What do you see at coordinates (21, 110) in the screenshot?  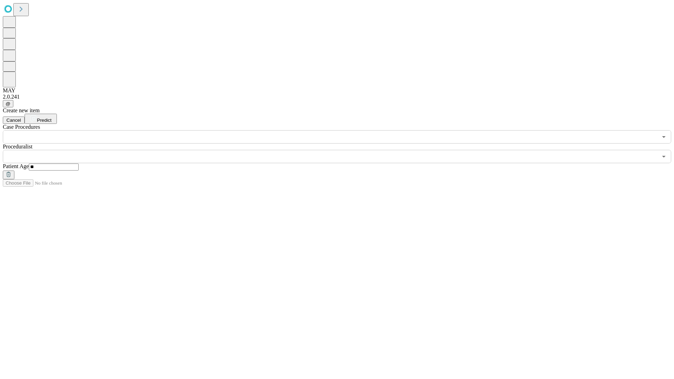 I see `span: Create new item` at bounding box center [21, 110].